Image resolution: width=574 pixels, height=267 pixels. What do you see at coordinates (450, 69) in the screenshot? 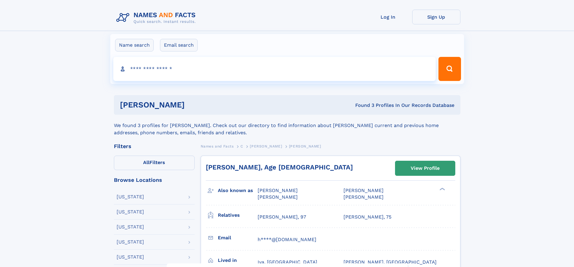
I see `button: Search Button` at bounding box center [450, 69].